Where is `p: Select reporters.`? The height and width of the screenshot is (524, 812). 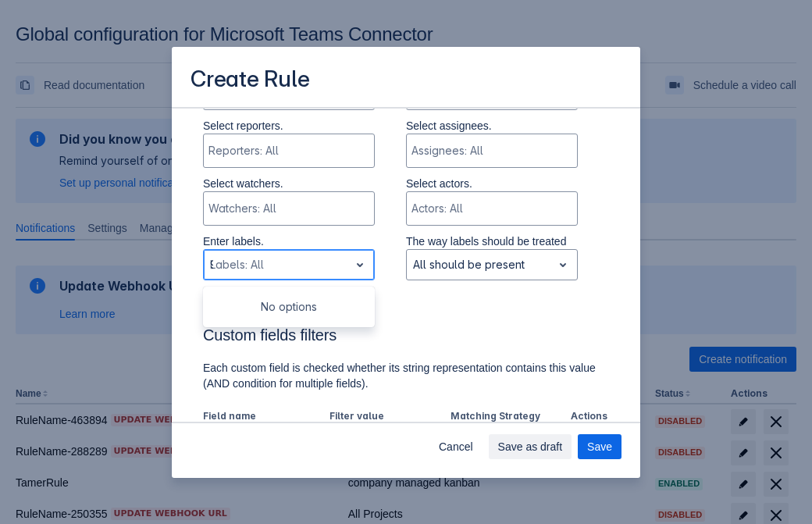 p: Select reporters. is located at coordinates (289, 126).